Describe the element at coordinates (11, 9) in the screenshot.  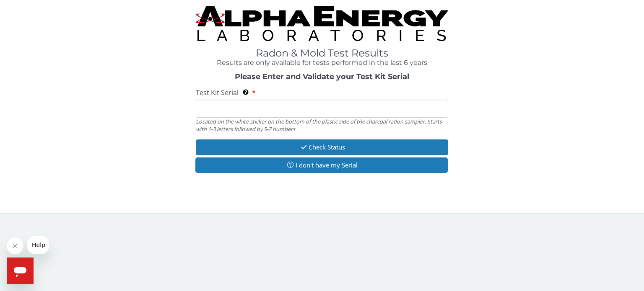
I see `span: Help` at that location.